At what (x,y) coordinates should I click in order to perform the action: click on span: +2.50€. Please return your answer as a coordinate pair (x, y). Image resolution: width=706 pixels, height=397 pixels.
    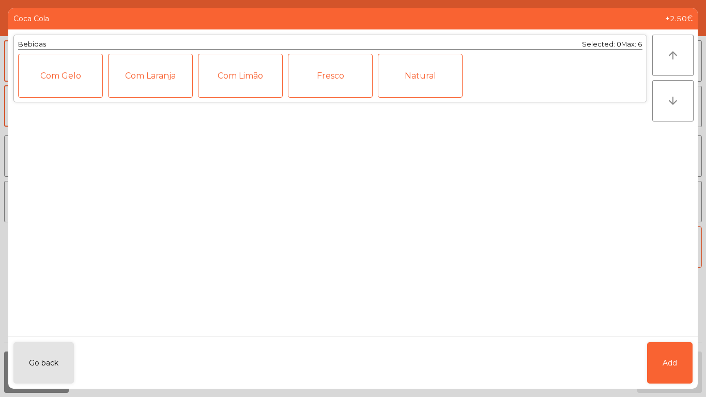
    Looking at the image, I should click on (679, 19).